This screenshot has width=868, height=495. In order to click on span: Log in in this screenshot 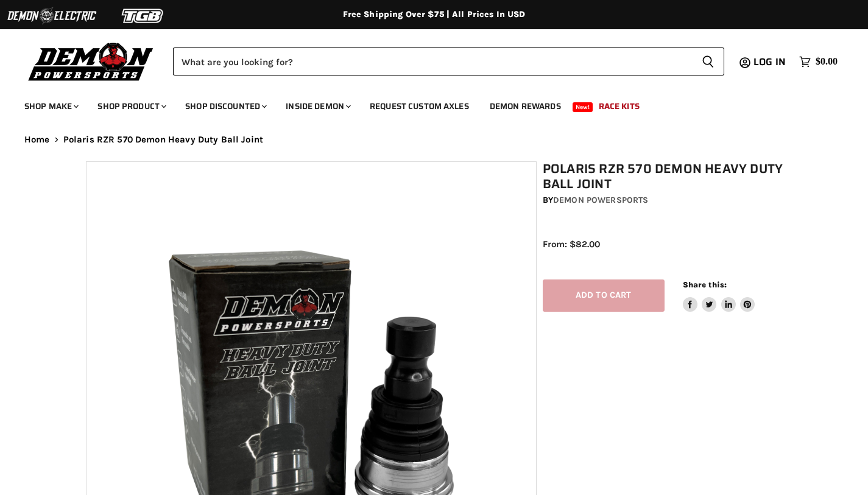, I will do `click(769, 62)`.